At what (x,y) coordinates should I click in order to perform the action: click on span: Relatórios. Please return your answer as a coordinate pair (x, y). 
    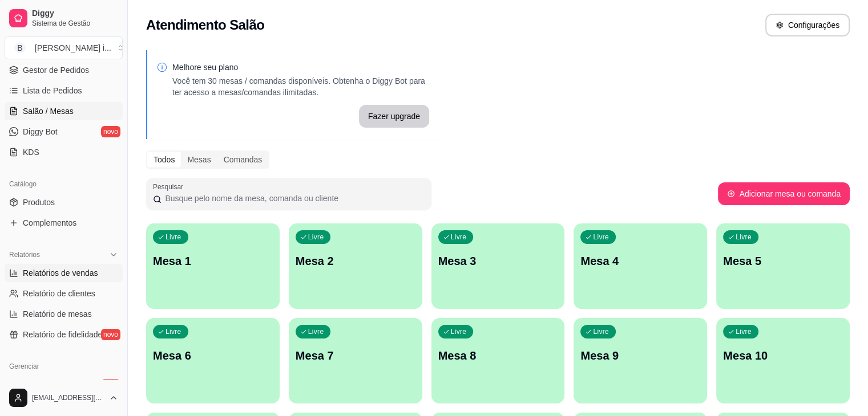
    Looking at the image, I should click on (25, 254).